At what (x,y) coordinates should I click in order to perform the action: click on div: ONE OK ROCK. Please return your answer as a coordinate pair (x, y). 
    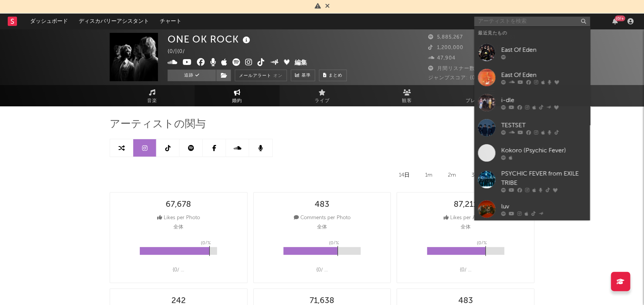
    Looking at the image, I should click on (210, 39).